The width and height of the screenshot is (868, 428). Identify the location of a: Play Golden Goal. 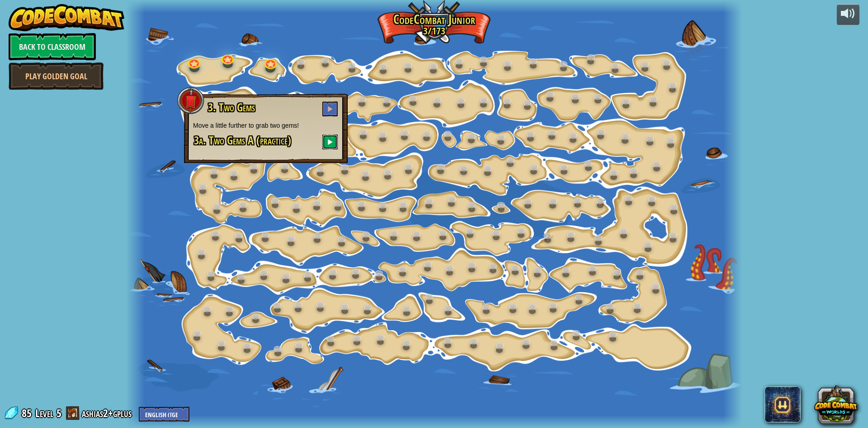
(56, 76).